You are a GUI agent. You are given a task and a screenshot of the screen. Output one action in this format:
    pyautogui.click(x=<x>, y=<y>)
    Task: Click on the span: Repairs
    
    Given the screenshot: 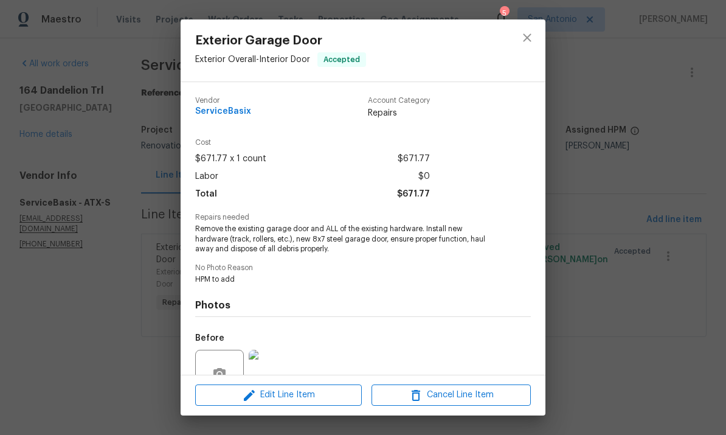 What is the action you would take?
    pyautogui.click(x=399, y=113)
    